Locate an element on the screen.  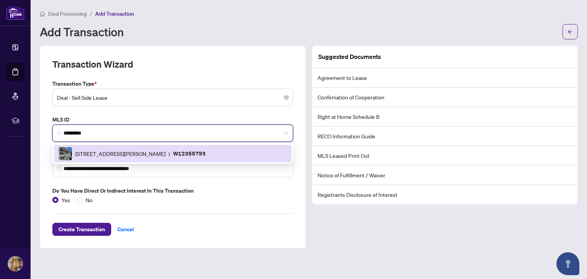
span: Deal Processing is located at coordinates (67, 14).